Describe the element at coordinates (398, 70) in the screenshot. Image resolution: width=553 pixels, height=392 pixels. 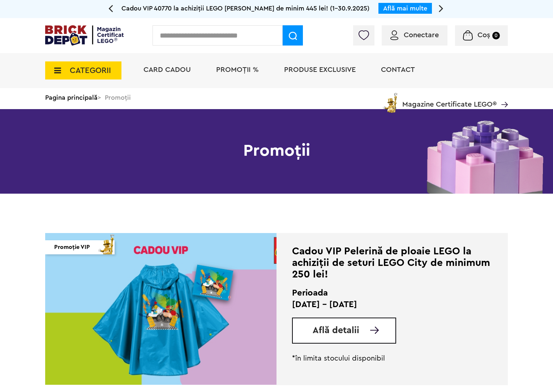
I see `span: Contact` at that location.